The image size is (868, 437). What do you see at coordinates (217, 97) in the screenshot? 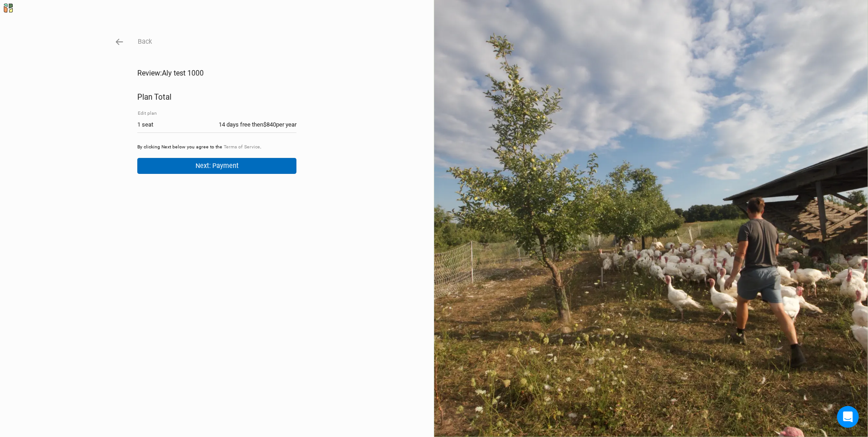
I see `h2: Plan Total` at bounding box center [217, 97].